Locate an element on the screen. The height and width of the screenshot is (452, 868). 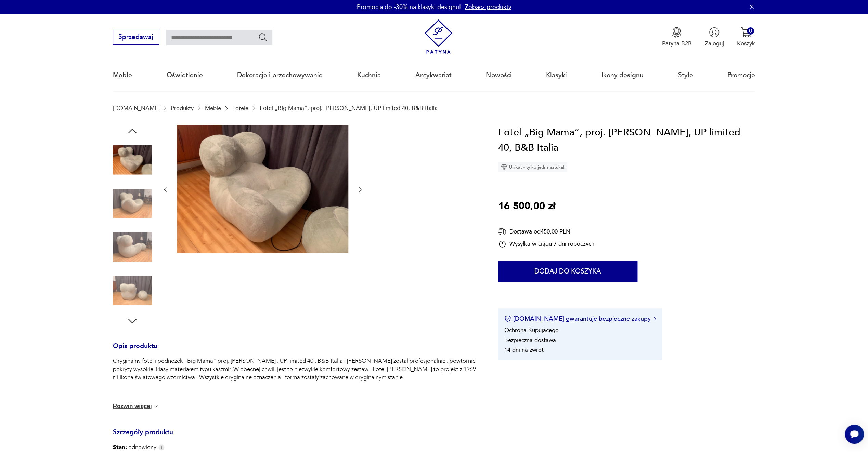
li: Ochrona Kupującego is located at coordinates (532, 330).